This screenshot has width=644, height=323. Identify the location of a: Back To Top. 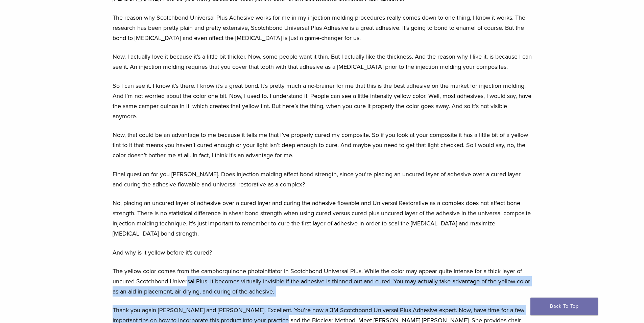
(564, 306).